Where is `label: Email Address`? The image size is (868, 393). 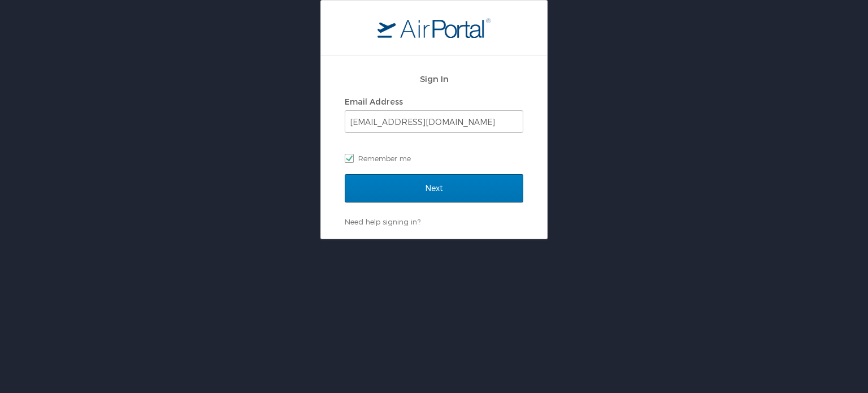
label: Email Address is located at coordinates (374, 101).